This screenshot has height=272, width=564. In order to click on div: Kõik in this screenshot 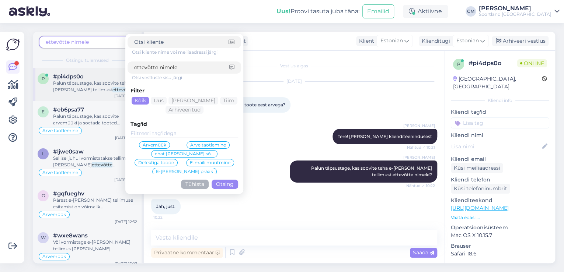, I will do `click(140, 101)`.